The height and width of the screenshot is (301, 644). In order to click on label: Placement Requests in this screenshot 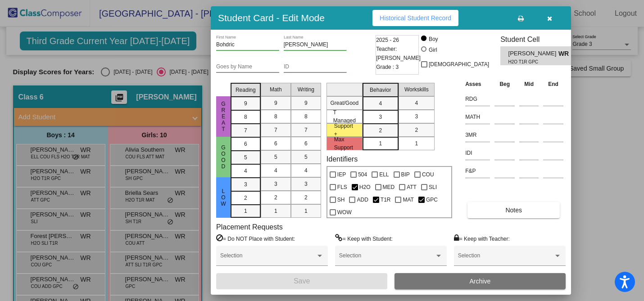, I will do `click(250, 227)`.